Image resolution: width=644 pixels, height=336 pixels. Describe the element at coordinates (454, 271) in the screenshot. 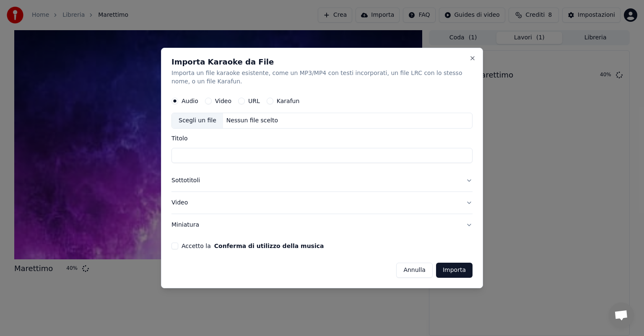

I see `button: Importa` at that location.